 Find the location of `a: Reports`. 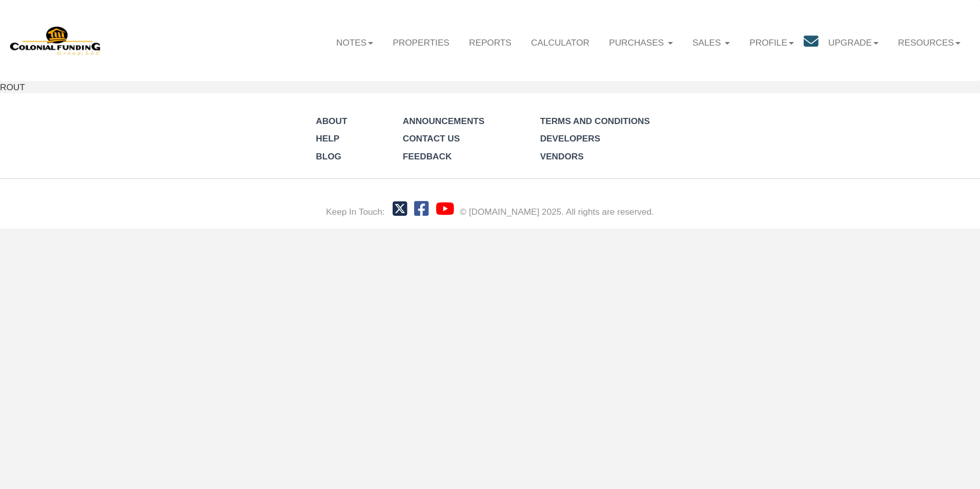

a: Reports is located at coordinates (490, 42).